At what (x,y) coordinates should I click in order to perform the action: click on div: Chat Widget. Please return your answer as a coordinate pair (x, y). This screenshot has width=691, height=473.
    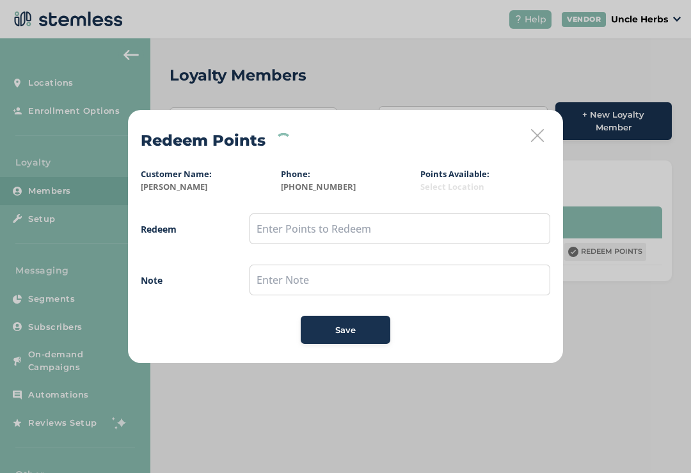
    Looking at the image, I should click on (659, 443).